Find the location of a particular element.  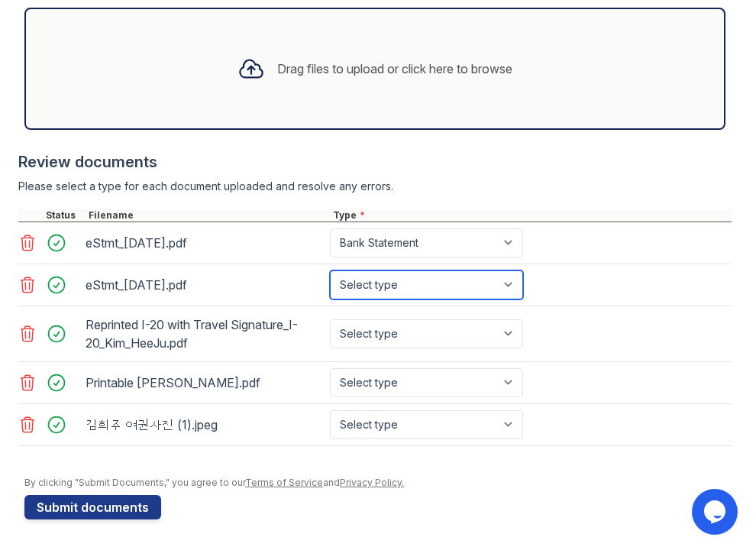

button: Submit documents is located at coordinates (93, 507).